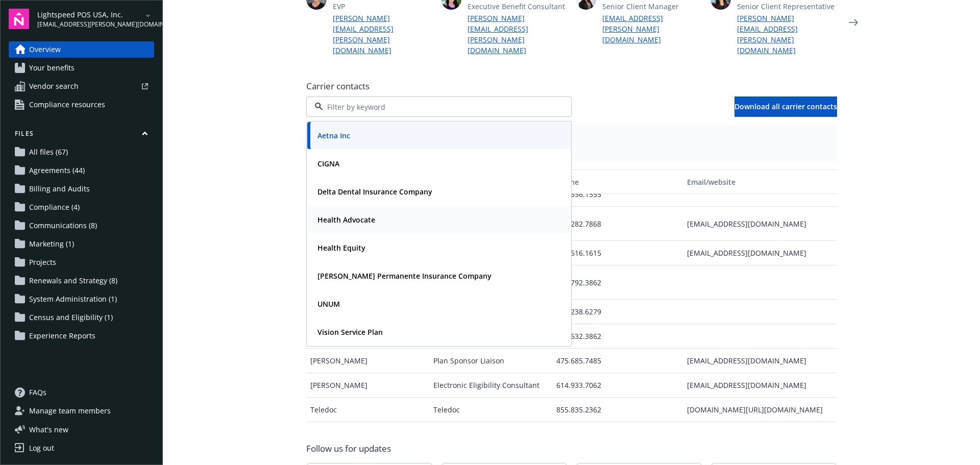 The image size is (980, 465). Describe the element at coordinates (38, 392) in the screenshot. I see `span: FAQs` at that location.